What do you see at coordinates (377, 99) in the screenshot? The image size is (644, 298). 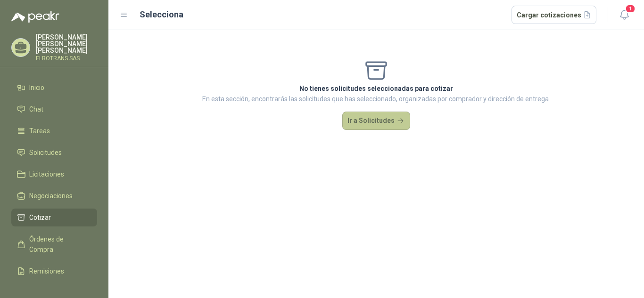 I see `p: En esta sección, encontrarás las solicitudes que has seleccionado, organizadas por comprador y di...` at bounding box center [377, 99].